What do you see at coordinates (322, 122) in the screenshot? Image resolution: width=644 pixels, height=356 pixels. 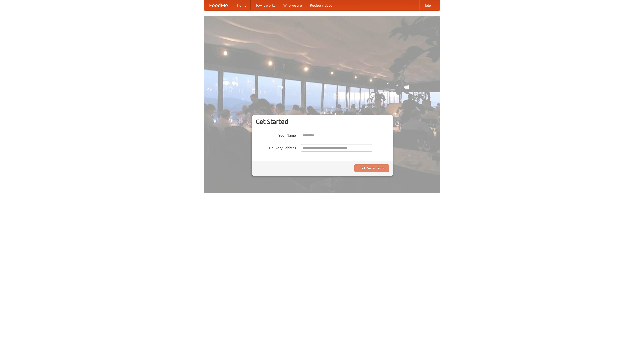 I see `h3: Get Started` at bounding box center [322, 122].